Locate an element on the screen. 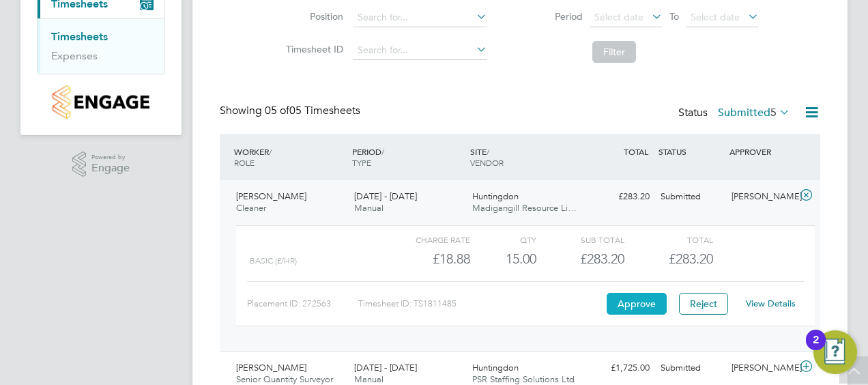  span: 05 Timesheets is located at coordinates (313, 111).